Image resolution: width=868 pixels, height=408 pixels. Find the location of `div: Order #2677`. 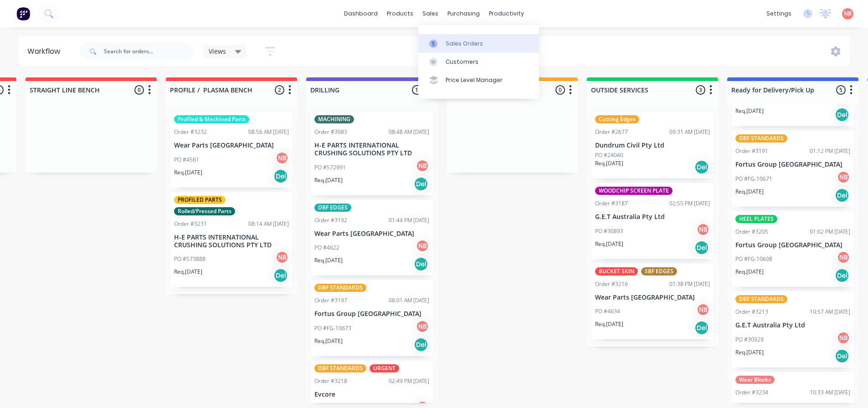

div: Order #2677 is located at coordinates (611, 132).